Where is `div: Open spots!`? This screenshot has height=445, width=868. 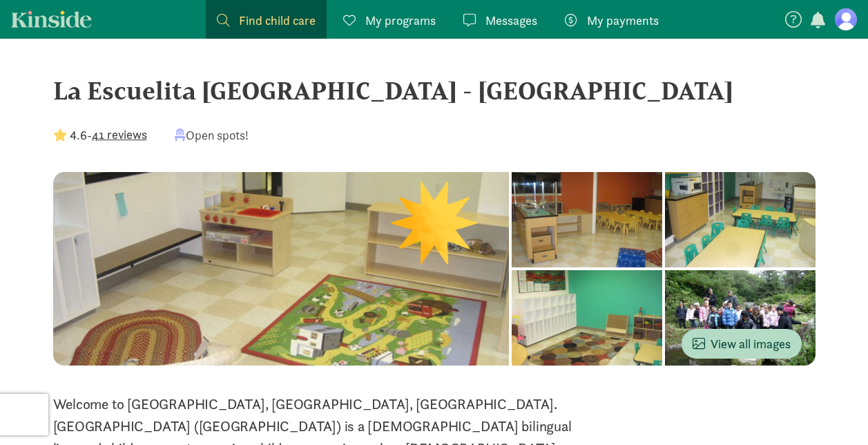
div: Open spots! is located at coordinates (211, 134).